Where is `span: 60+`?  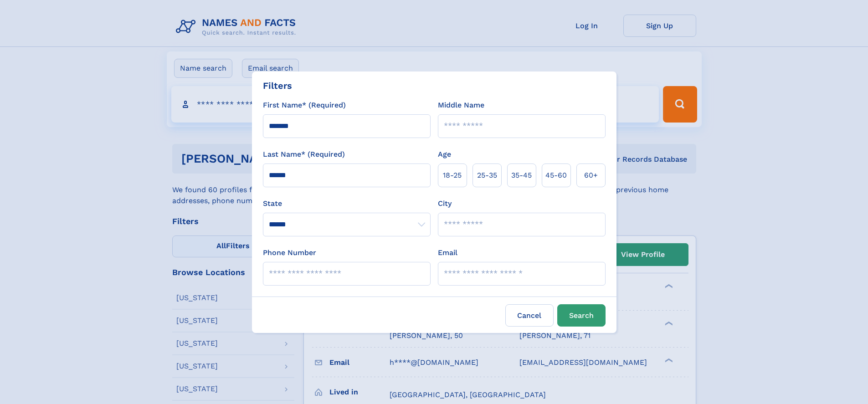
span: 60+ is located at coordinates (591, 175).